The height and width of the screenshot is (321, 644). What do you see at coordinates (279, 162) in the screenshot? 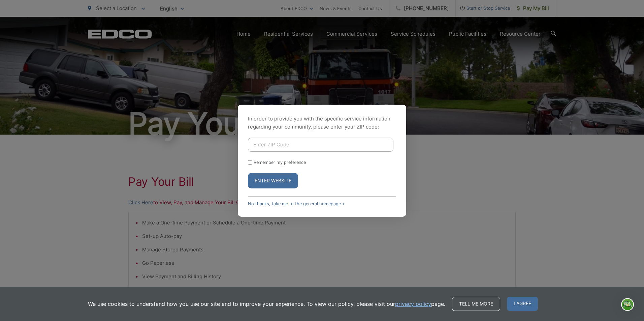
I see `label: Remember my preference` at bounding box center [279, 162].